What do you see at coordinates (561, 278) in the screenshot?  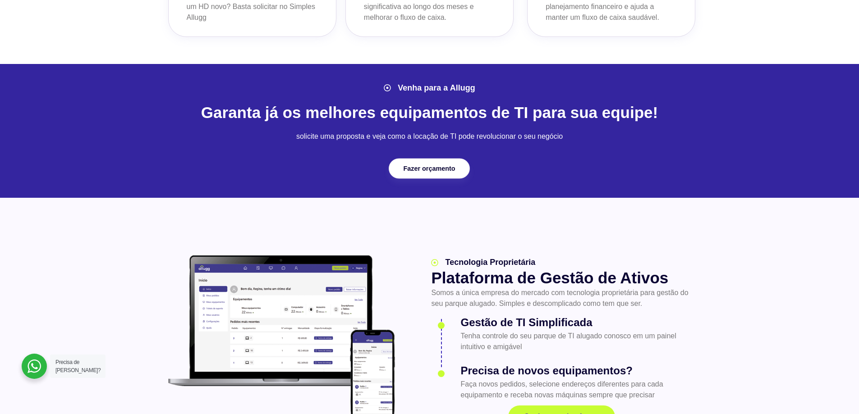 I see `h2: Plataforma de Gestão de Ativos` at bounding box center [561, 278].